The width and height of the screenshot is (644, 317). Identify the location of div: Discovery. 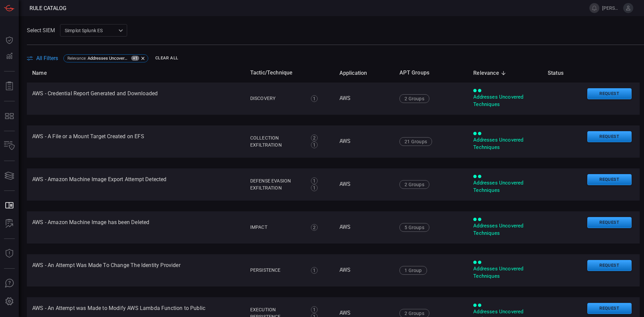
(277, 98).